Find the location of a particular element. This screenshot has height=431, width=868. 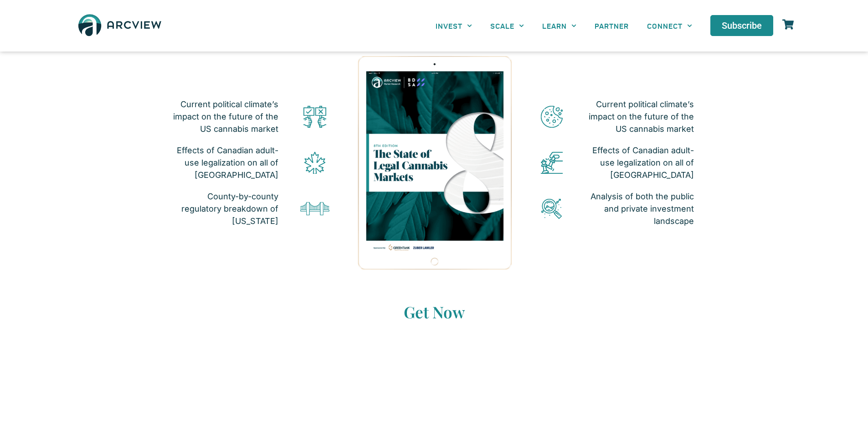

a: PARTNER is located at coordinates (612, 26).